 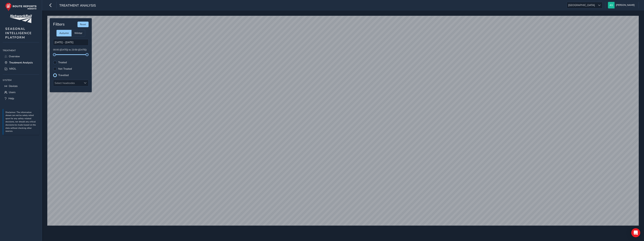 I want to click on span: Devices, so click(x=13, y=86).